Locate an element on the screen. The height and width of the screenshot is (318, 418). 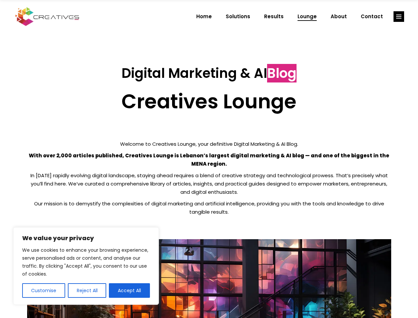
strong: With over 2,000 articles published, Creatives Lounge is Lebanon’s largest digital marketing & AI ... is located at coordinates (209, 159).